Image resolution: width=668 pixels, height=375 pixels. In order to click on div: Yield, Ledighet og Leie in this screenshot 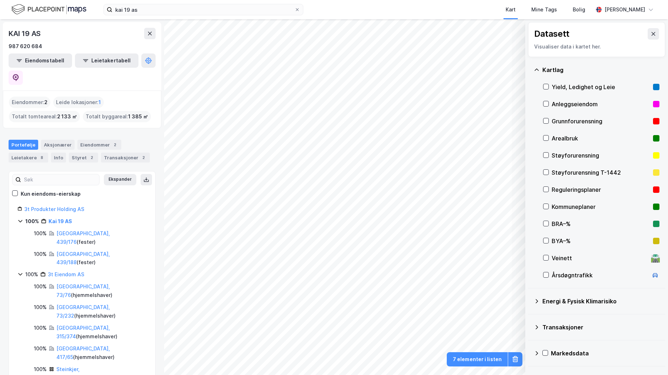, I will do `click(601, 87)`.